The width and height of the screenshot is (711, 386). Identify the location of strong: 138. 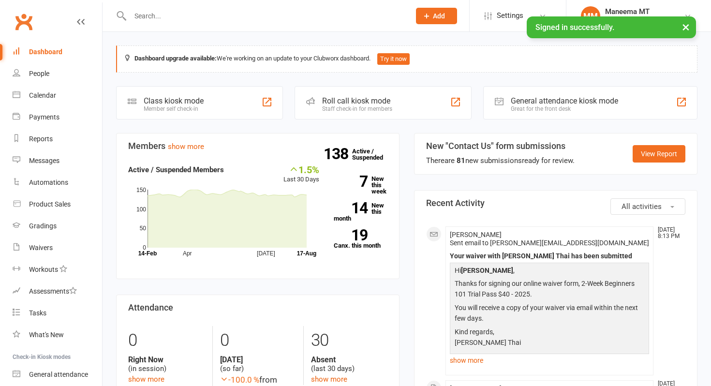
(338, 154).